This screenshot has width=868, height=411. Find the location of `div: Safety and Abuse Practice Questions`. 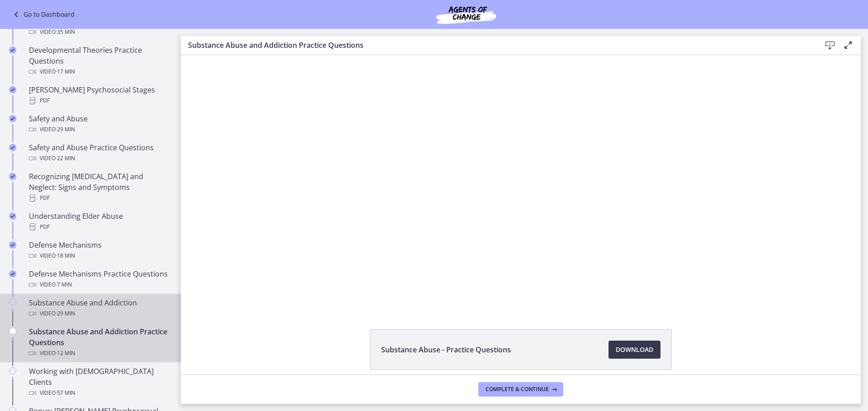

div: Safety and Abuse Practice Questions is located at coordinates (99, 153).